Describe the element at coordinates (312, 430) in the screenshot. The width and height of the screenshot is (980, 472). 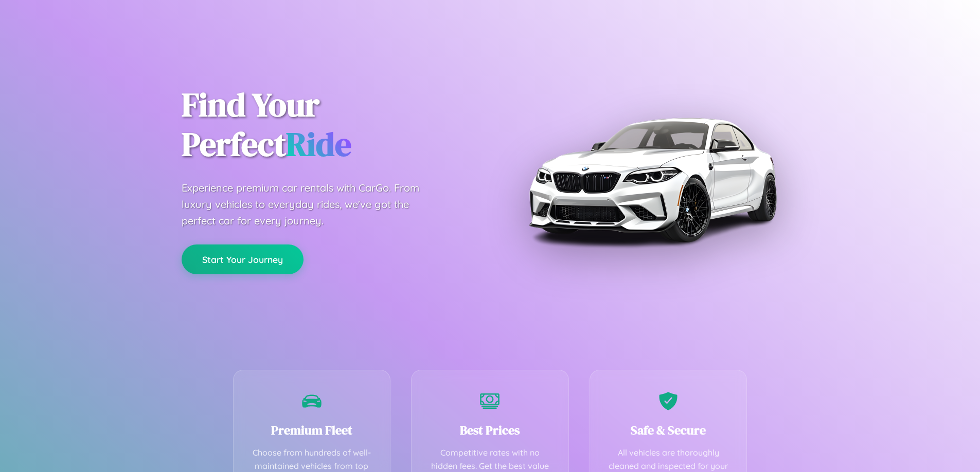
I see `h3: Premium Fleet` at that location.